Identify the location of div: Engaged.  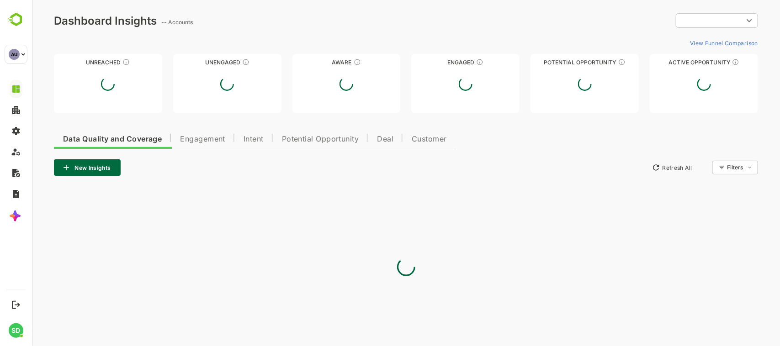
(433, 62).